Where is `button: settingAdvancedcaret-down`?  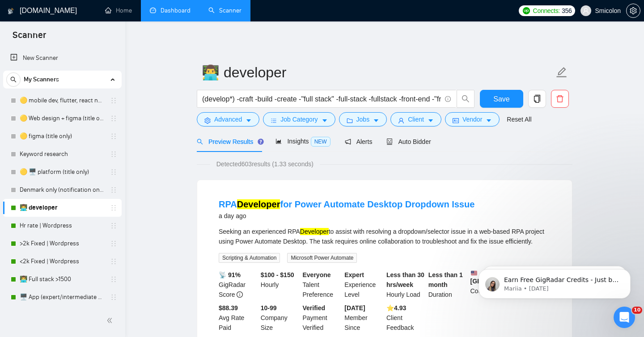
button: settingAdvancedcaret-down is located at coordinates (228, 120).